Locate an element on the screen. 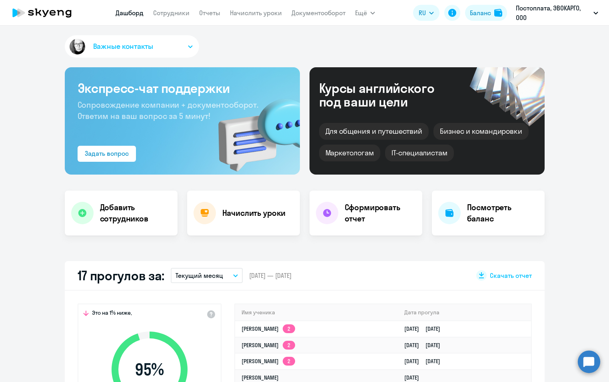 This screenshot has width=609, height=382. th: Дата прогула is located at coordinates (464, 312).